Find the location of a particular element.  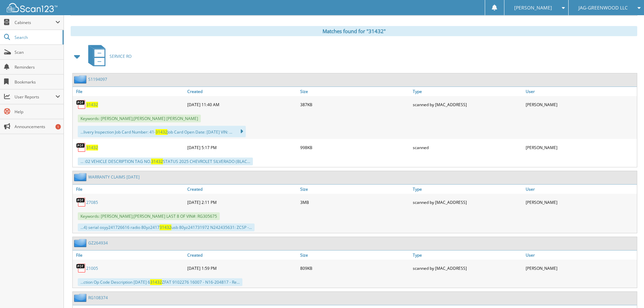

div: 387KB is located at coordinates (355, 105).